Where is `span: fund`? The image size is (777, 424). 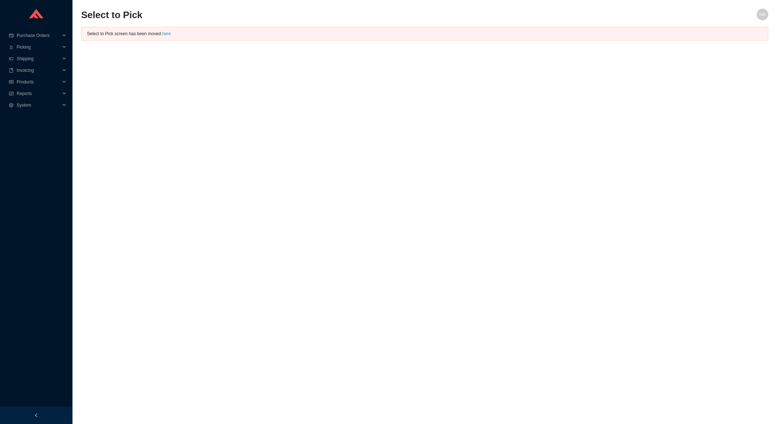
span: fund is located at coordinates (11, 94).